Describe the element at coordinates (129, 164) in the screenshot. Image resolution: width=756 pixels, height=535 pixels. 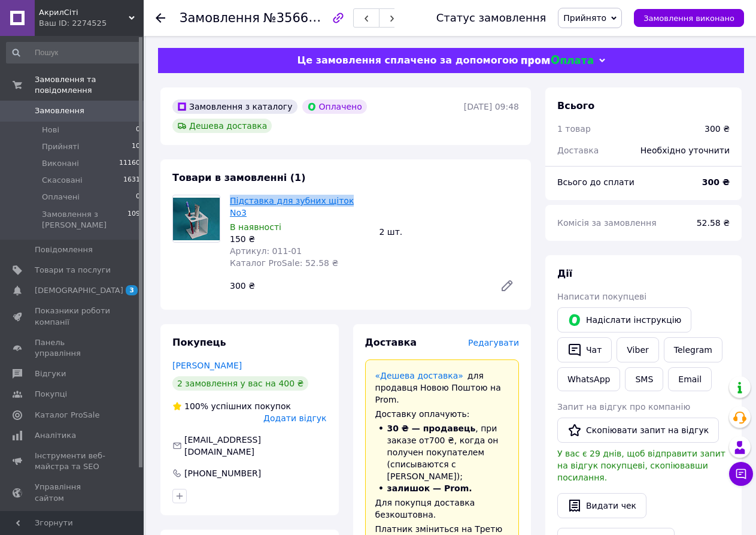
I see `span: 11160` at that location.